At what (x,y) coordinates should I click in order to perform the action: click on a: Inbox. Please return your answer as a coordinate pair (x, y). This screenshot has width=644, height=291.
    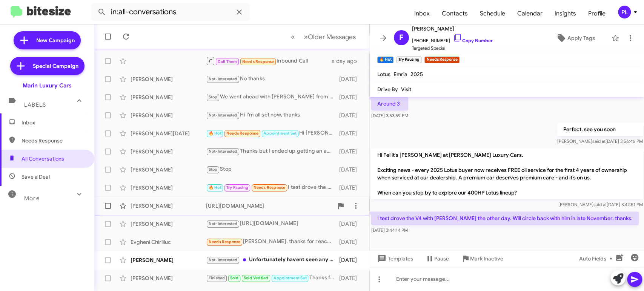
    Looking at the image, I should click on (421, 14).